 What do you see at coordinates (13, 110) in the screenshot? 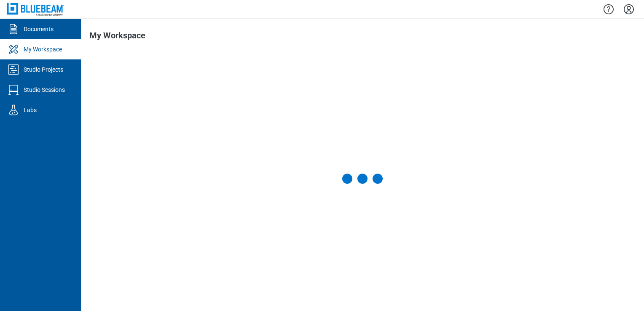
I see `svg: Labs` at bounding box center [13, 110].